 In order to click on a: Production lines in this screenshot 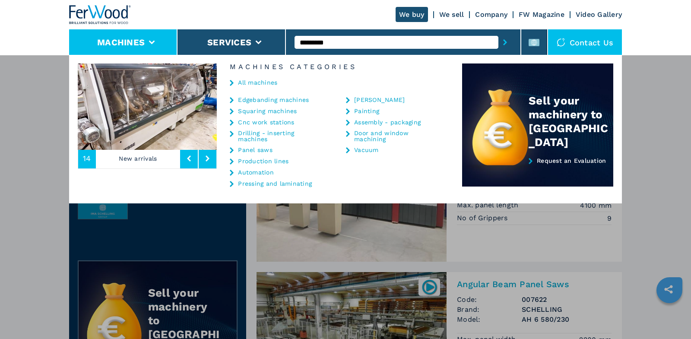, I will do `click(263, 161)`.